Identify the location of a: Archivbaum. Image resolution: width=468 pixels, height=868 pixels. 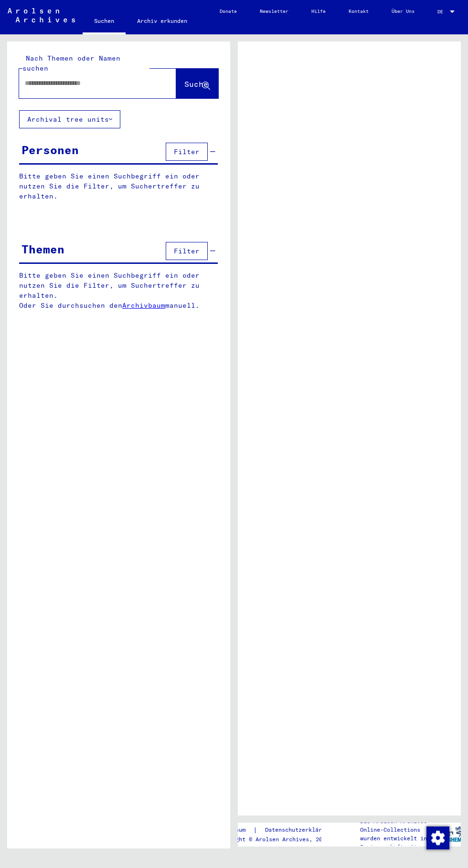
(143, 306).